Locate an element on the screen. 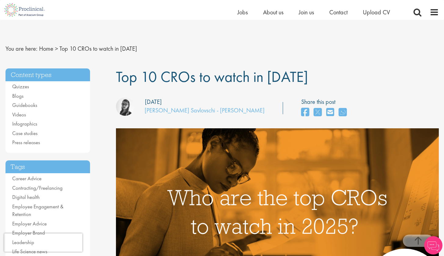 This screenshot has width=444, height=256. a: Blogs is located at coordinates (18, 96).